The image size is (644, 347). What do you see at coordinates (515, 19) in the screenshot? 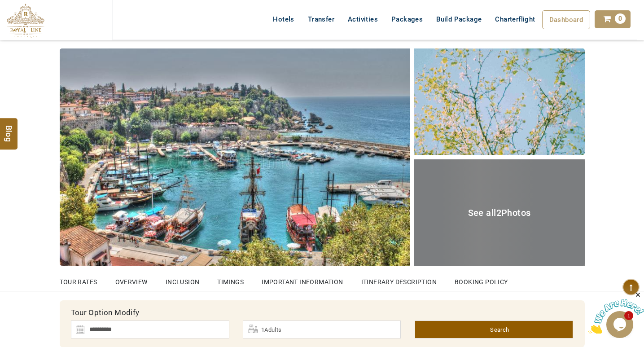
I see `a: Charterflight` at bounding box center [515, 19].